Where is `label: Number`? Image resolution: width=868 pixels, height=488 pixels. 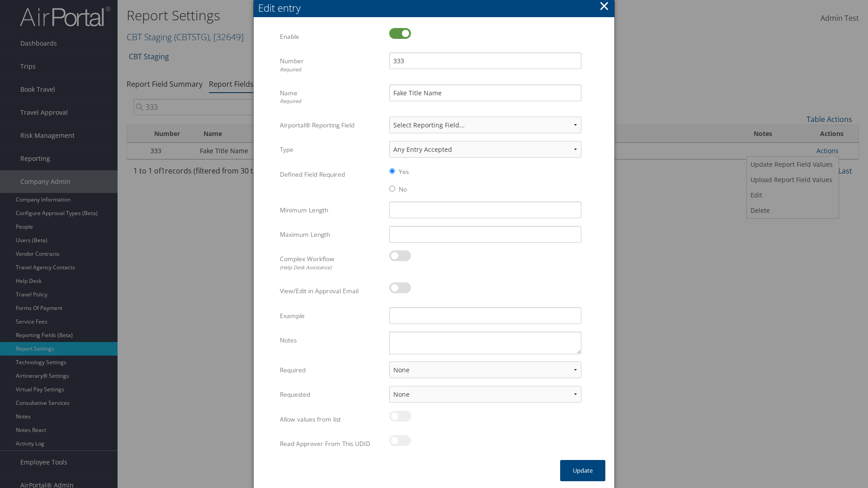
label: Number is located at coordinates (331, 65).